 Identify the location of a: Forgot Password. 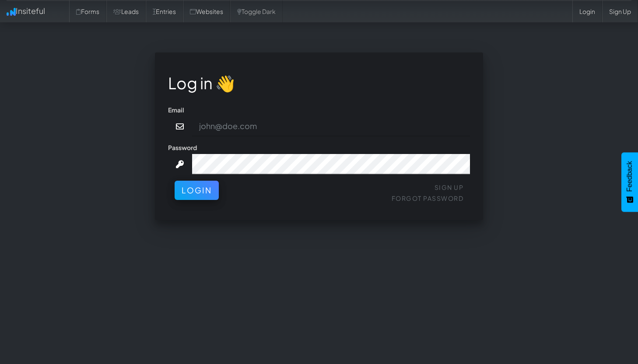
(427, 198).